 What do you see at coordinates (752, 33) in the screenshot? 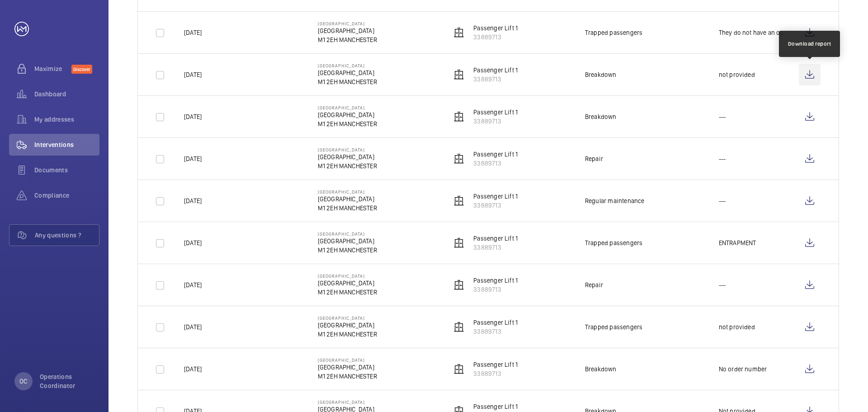
I see `p: They do not have an order number` at bounding box center [752, 33].